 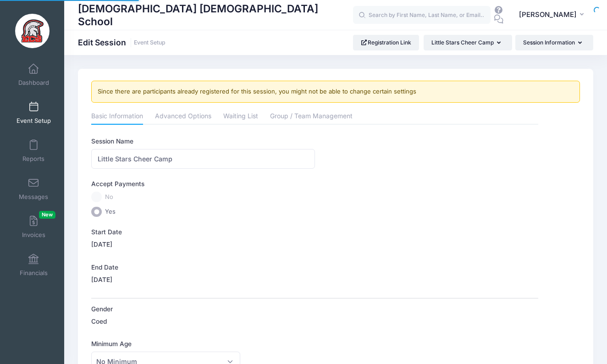 What do you see at coordinates (311, 117) in the screenshot?
I see `a: Group / Team Management` at bounding box center [311, 117].